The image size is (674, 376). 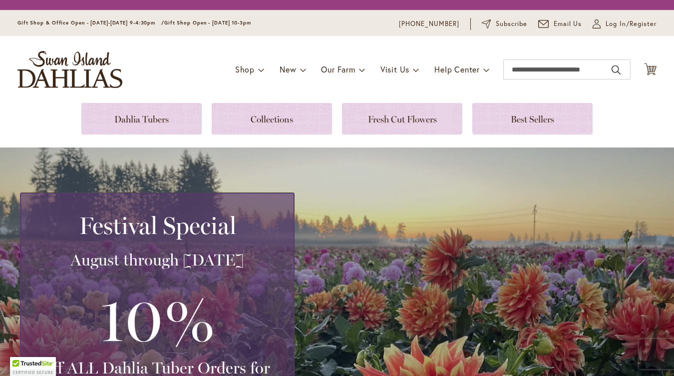 I want to click on h2: Festival Special, so click(x=157, y=225).